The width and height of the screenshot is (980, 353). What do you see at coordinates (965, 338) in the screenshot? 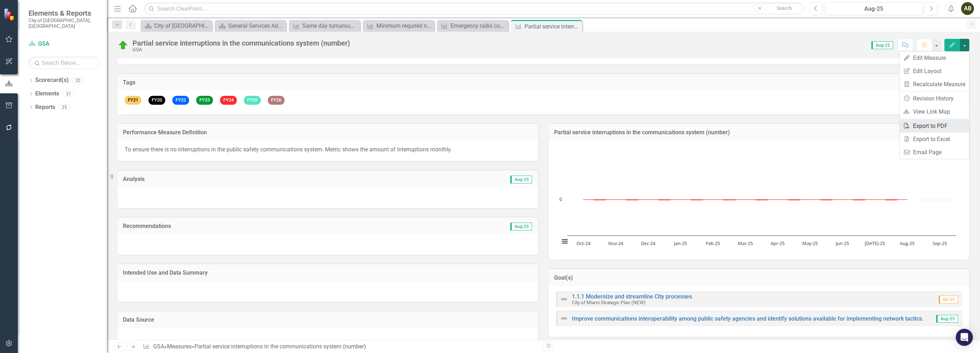
I see `div: Open Intercom Messenger` at bounding box center [965, 338].